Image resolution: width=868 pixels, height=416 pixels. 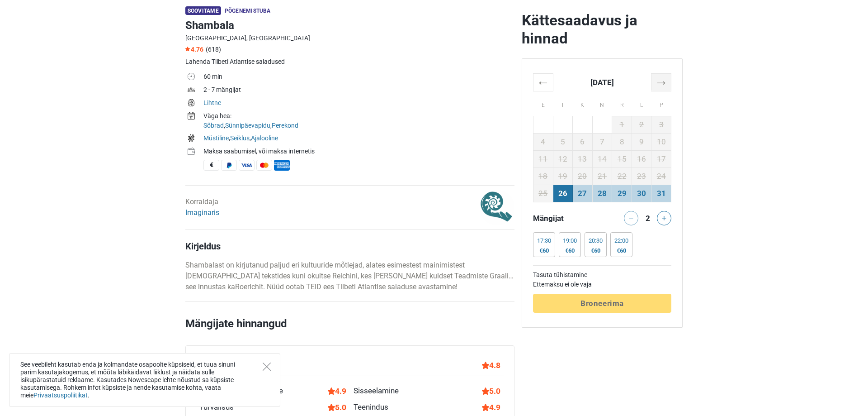 What do you see at coordinates (213, 49) in the screenshot?
I see `span: (618)` at bounding box center [213, 49].